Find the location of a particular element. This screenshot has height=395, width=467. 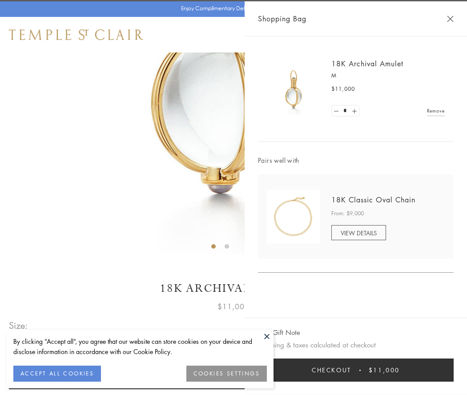

img: 18K Archival Amulet is located at coordinates (293, 89).